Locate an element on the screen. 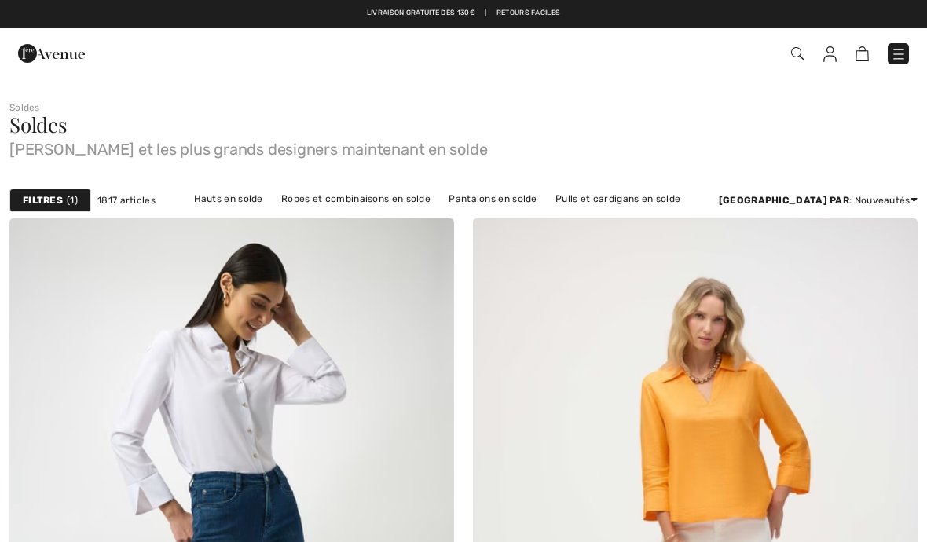 Image resolution: width=927 pixels, height=542 pixels. a: Jupes en solde is located at coordinates (424, 219).